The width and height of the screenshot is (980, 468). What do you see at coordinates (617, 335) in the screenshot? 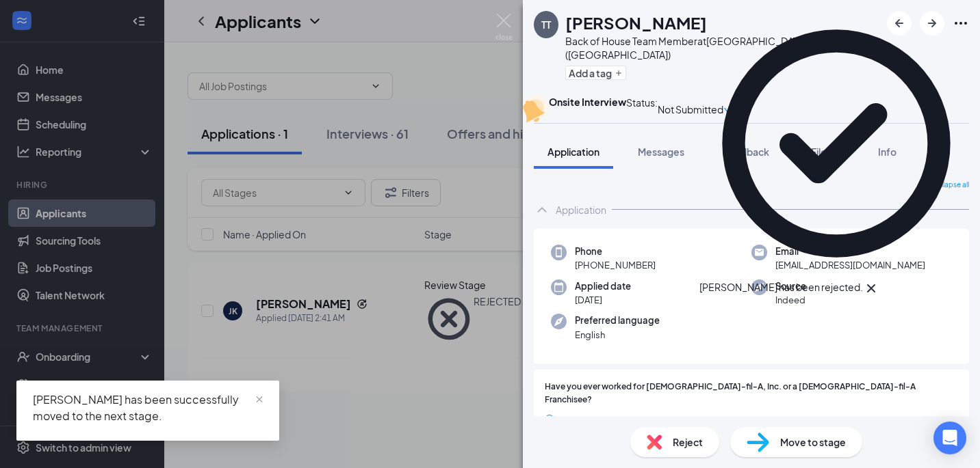
I see `span: English` at bounding box center [617, 335].